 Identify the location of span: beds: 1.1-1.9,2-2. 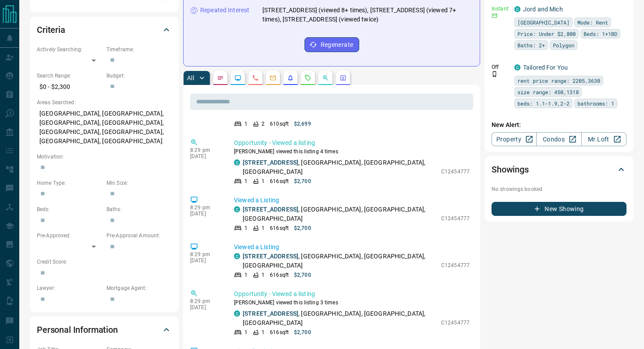
(544, 104).